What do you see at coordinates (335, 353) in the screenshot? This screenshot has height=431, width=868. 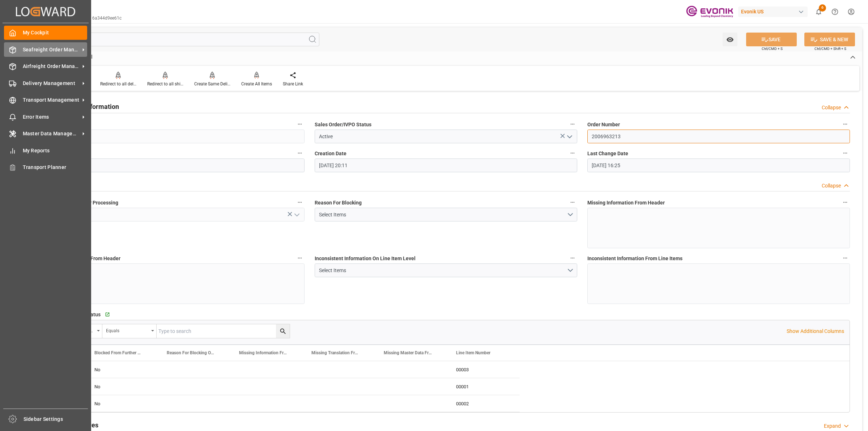 I see `span: Missing Translation From Master Data` at bounding box center [335, 353].